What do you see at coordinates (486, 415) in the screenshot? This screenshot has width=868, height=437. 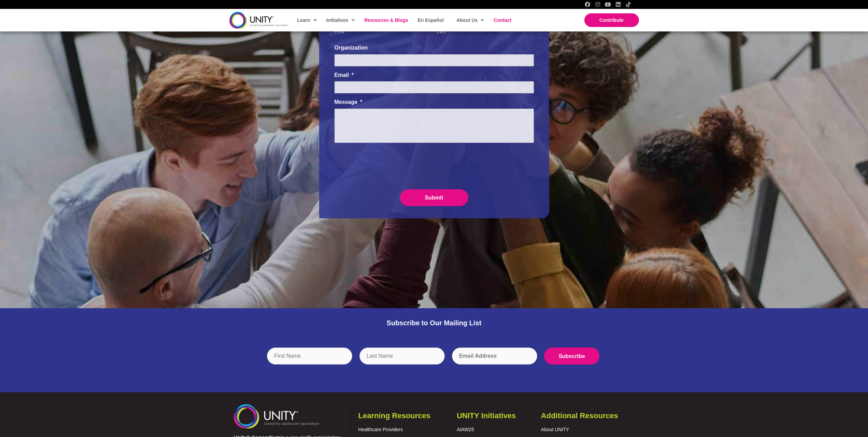 I see `span: UNITY Initiatives` at bounding box center [486, 415].